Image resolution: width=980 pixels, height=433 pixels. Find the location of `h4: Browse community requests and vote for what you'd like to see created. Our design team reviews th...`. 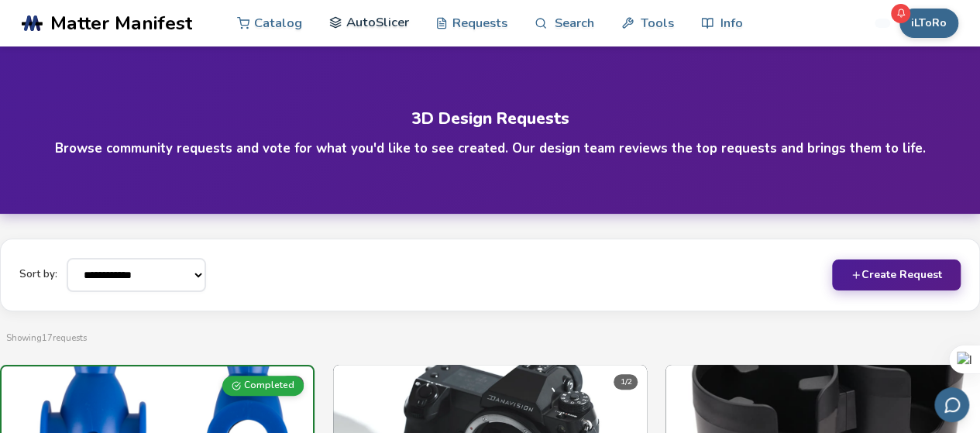

h4: Browse community requests and vote for what you'd like to see created. Our design team reviews th... is located at coordinates (490, 148).